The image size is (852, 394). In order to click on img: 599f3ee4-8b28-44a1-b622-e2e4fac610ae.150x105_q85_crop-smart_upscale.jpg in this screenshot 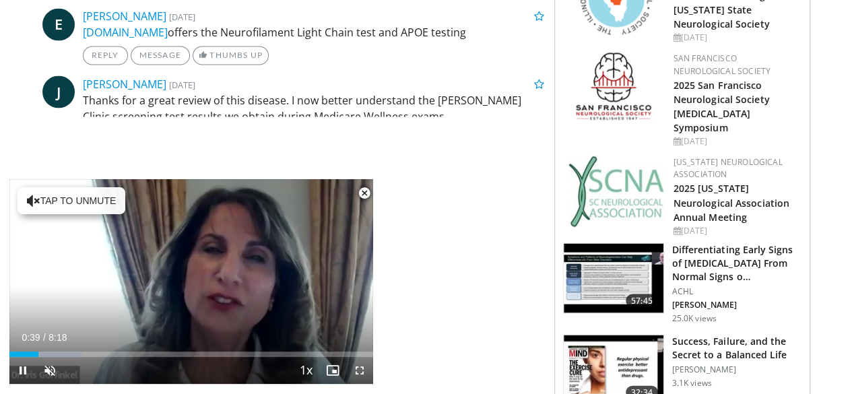, I will do `click(613, 278)`.